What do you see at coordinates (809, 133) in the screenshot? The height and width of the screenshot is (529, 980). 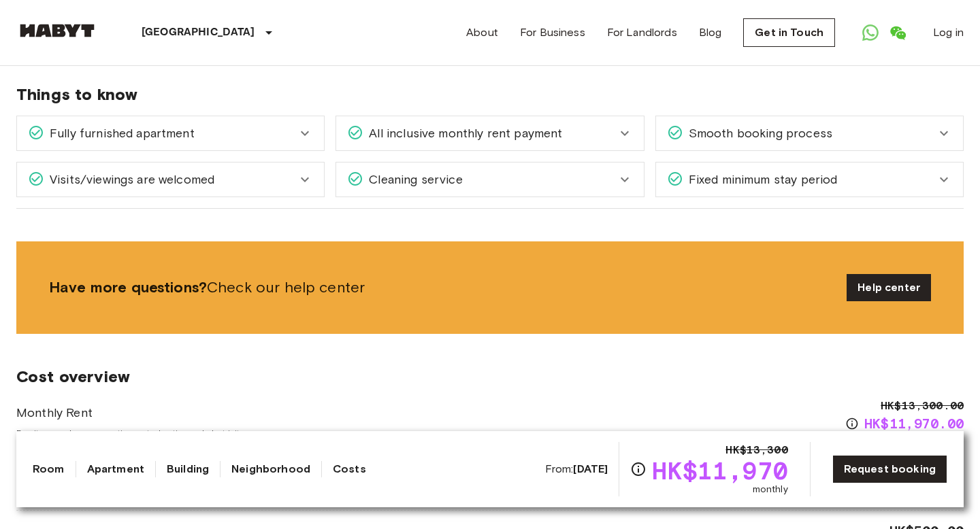 I see `div: Smooth booking process` at bounding box center [809, 133].